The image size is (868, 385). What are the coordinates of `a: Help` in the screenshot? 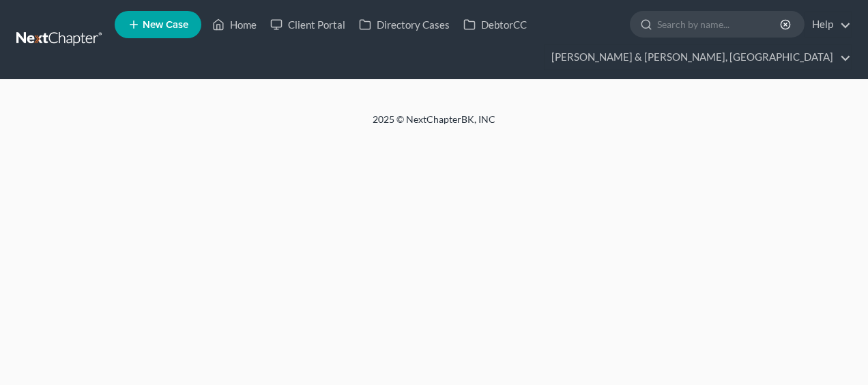 It's located at (827, 25).